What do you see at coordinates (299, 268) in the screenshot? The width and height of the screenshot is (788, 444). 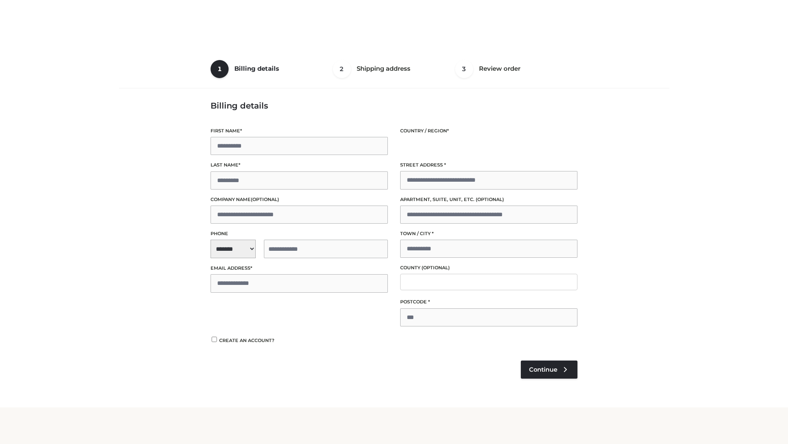 I see `label: Email address` at bounding box center [299, 268].